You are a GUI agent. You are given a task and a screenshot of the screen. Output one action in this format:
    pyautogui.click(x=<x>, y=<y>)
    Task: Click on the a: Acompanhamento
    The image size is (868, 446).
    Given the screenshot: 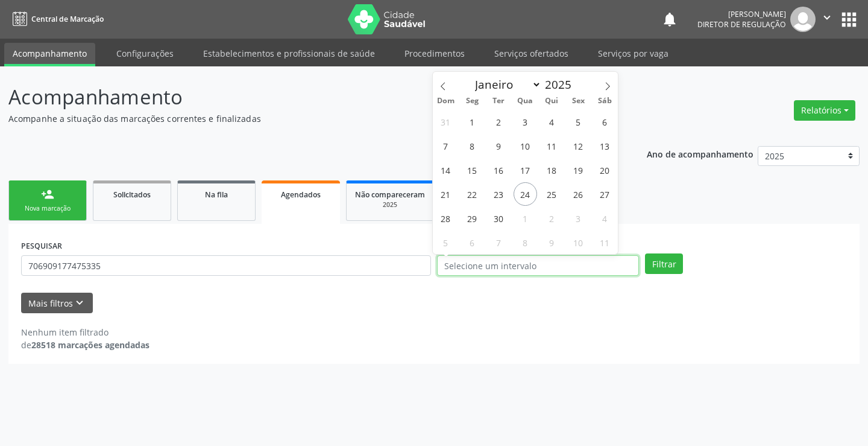 What is the action you would take?
    pyautogui.click(x=49, y=54)
    